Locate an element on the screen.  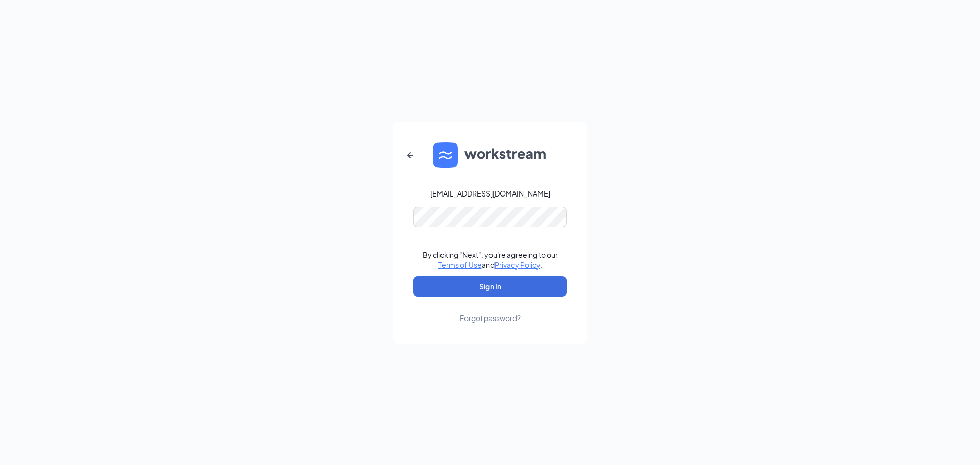
a: Terms of Use is located at coordinates (460, 265).